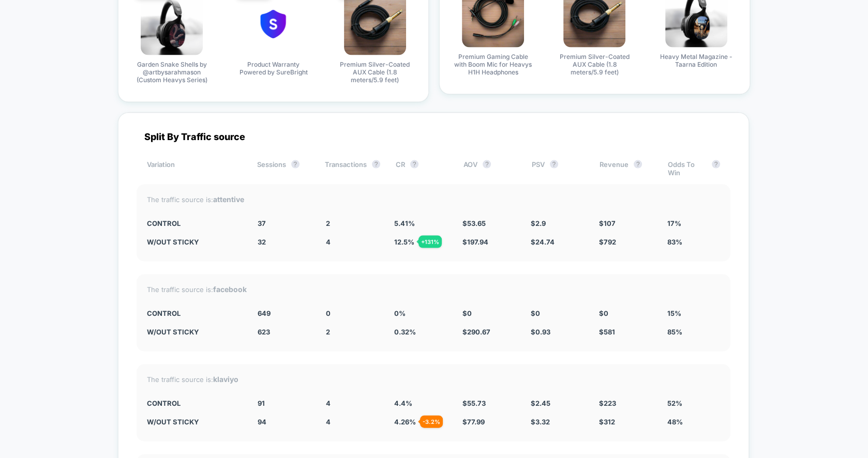  Describe the element at coordinates (328, 313) in the screenshot. I see `span: 0` at that location.